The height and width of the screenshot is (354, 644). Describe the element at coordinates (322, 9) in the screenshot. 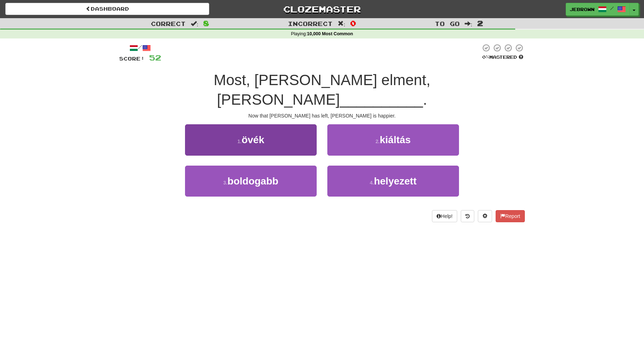

I see `a: Clozemaster` at that location.